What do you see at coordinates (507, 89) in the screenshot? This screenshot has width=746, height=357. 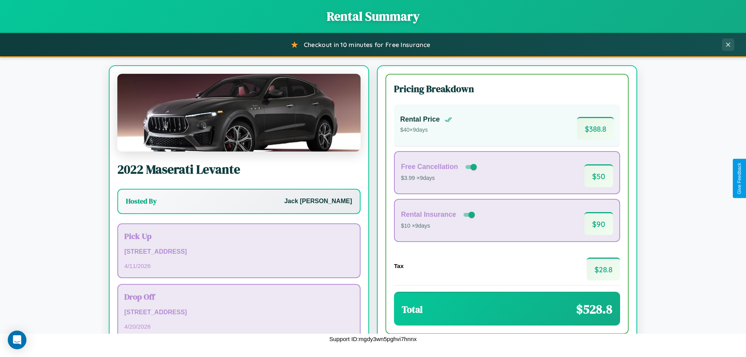 I see `h3: Pricing Breakdown` at bounding box center [507, 89].